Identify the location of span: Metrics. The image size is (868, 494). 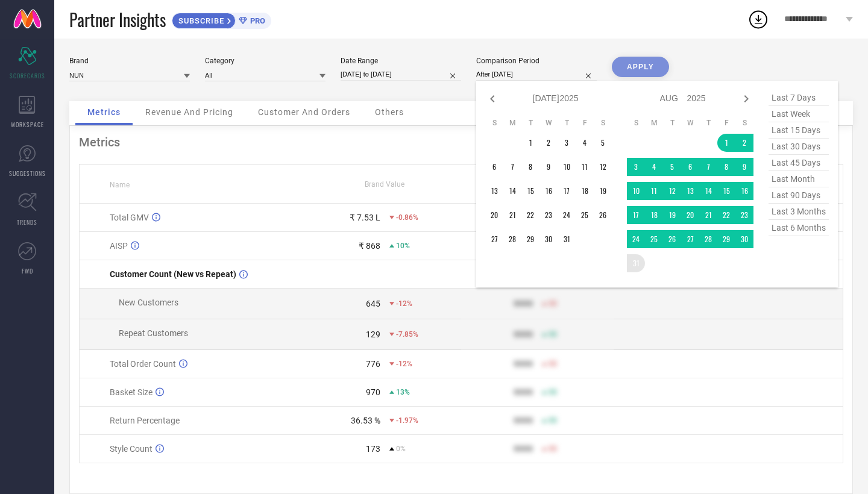
(103, 112).